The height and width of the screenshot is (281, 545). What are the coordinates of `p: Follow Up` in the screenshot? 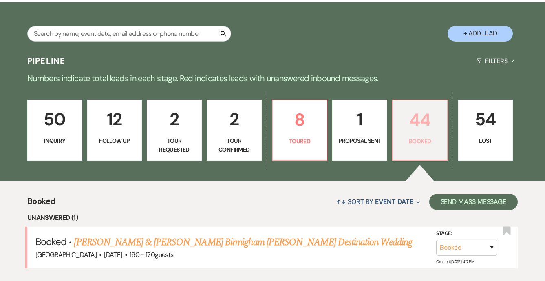 It's located at (114, 141).